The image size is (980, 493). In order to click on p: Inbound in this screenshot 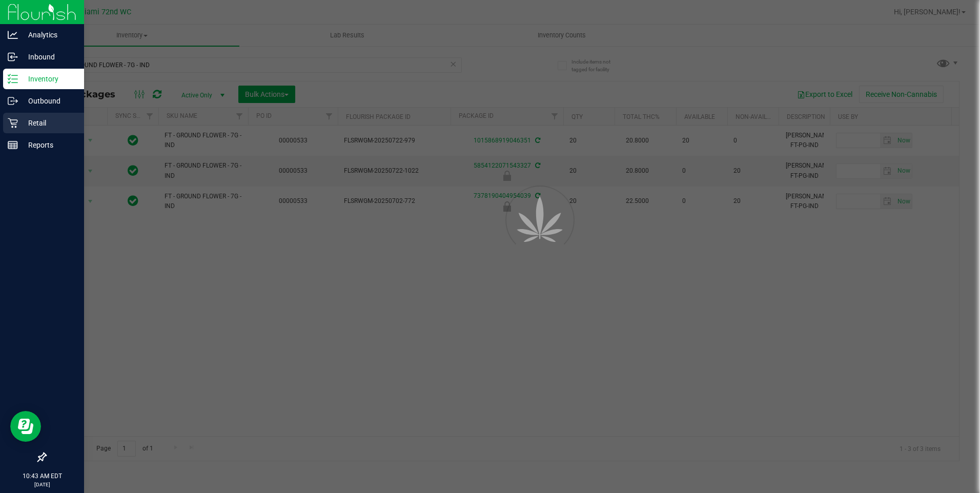, I will do `click(49, 57)`.